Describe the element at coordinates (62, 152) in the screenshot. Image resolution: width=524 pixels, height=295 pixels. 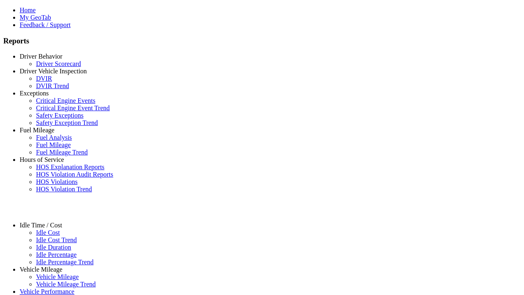
I see `a: Fuel Mileage Trend` at that location.